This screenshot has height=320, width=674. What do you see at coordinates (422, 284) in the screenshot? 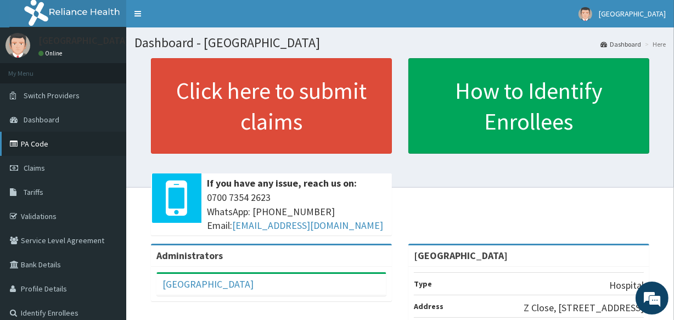
I see `b: Type` at bounding box center [422, 284].